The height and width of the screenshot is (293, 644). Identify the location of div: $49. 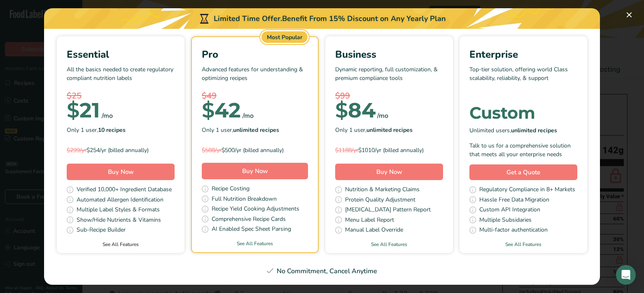
(255, 96).